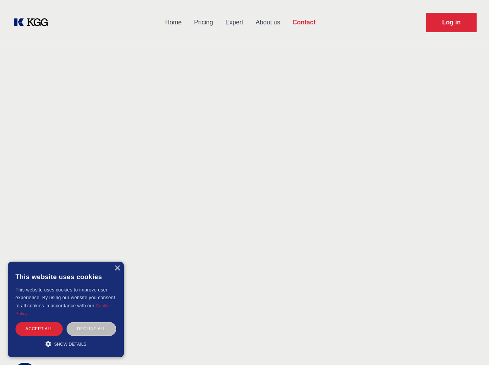 Image resolution: width=489 pixels, height=365 pixels. I want to click on a: Request Demo, so click(451, 22).